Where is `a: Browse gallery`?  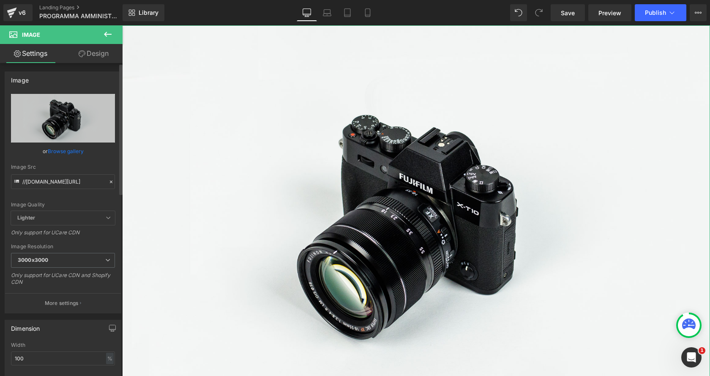 a: Browse gallery is located at coordinates (66, 151).